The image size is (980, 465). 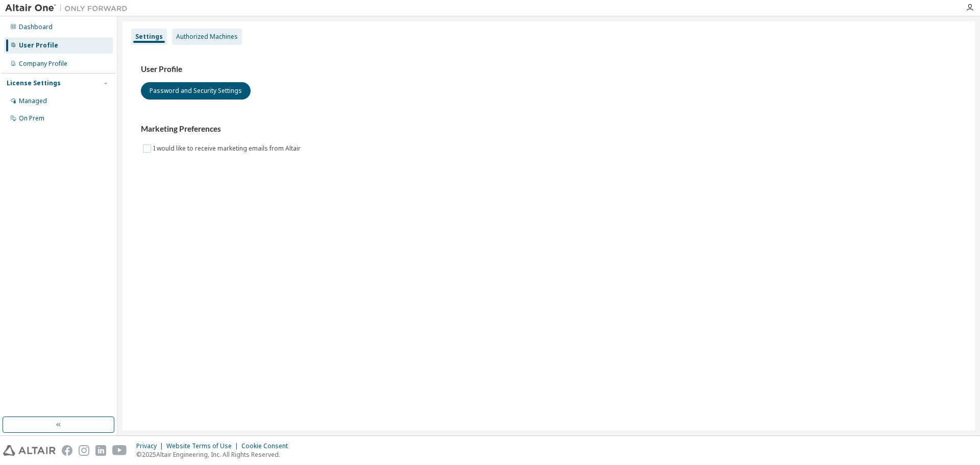 I want to click on img: instagram.svg, so click(x=84, y=450).